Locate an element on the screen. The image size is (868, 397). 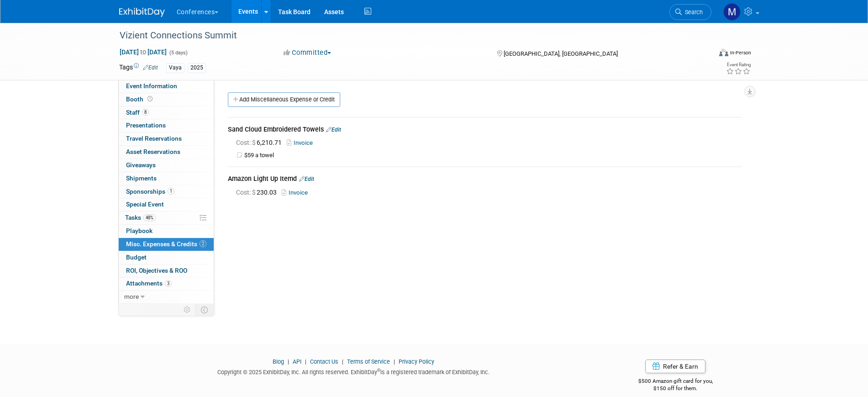
span: Sponsorships is located at coordinates (150, 191).